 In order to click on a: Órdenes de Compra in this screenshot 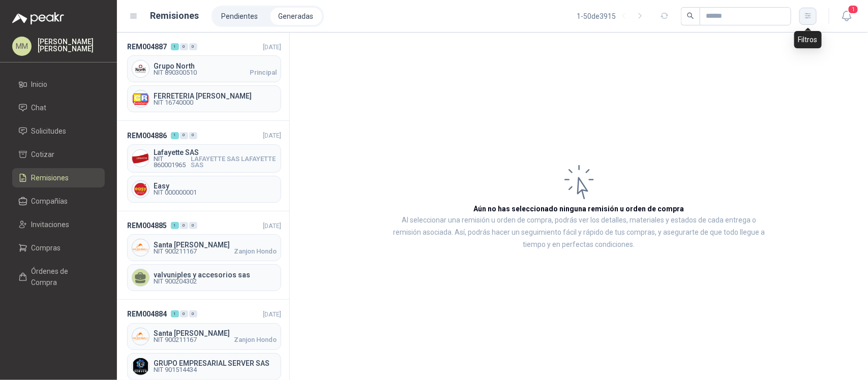, I will do `click(58, 276)`.